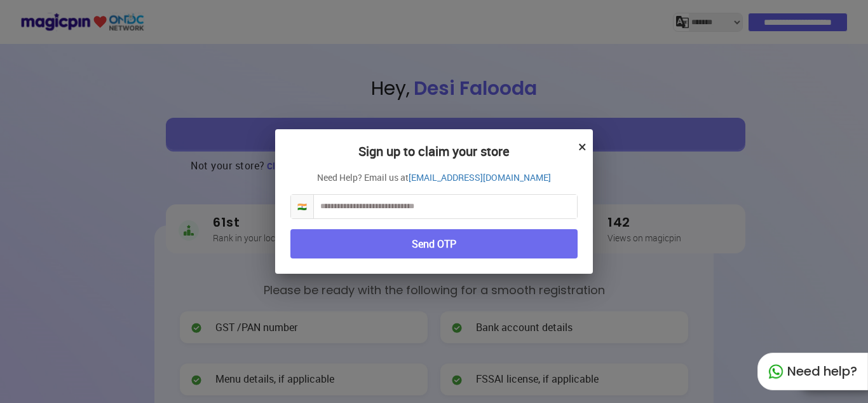 The width and height of the screenshot is (868, 403). I want to click on button: Send OTP, so click(434, 243).